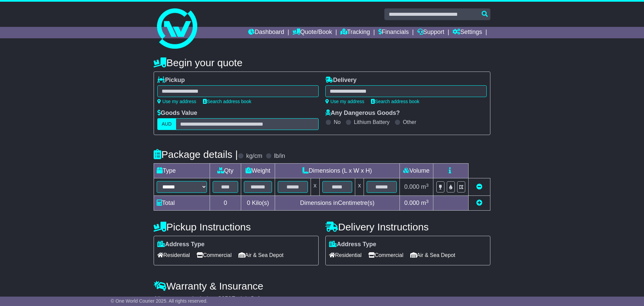 Image resolution: width=644 pixels, height=306 pixels. Describe the element at coordinates (416, 171) in the screenshot. I see `td: Volume` at that location.